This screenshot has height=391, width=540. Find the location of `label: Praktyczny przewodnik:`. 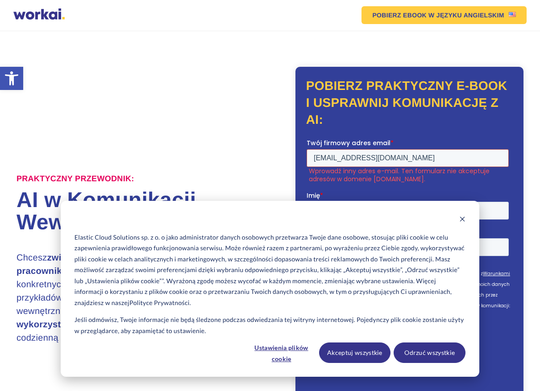

label: Praktyczny przewodnik: is located at coordinates (75, 179).